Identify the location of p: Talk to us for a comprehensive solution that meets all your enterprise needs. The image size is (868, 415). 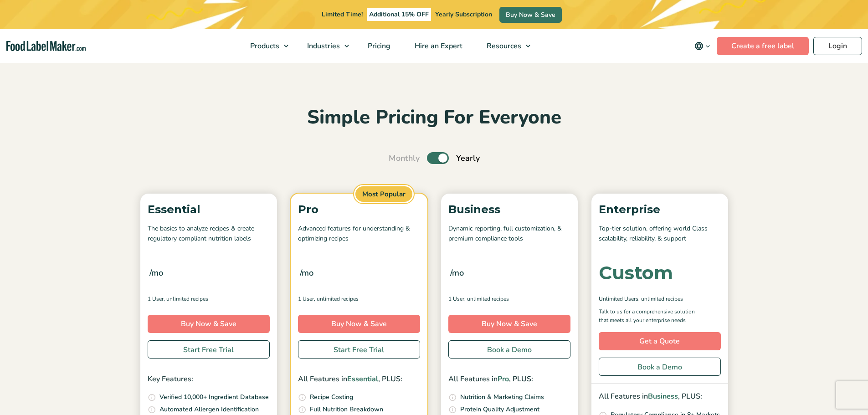
(651, 316).